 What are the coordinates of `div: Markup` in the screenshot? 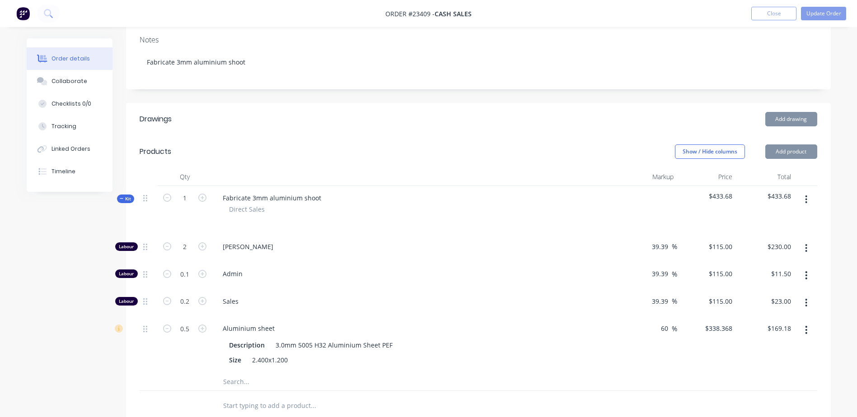 It's located at (648, 177).